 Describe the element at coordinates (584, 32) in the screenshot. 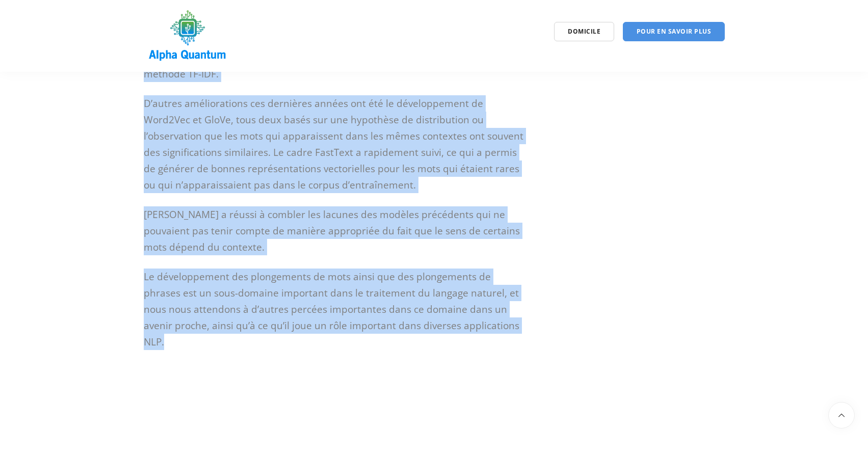

I see `a: Domicile` at that location.